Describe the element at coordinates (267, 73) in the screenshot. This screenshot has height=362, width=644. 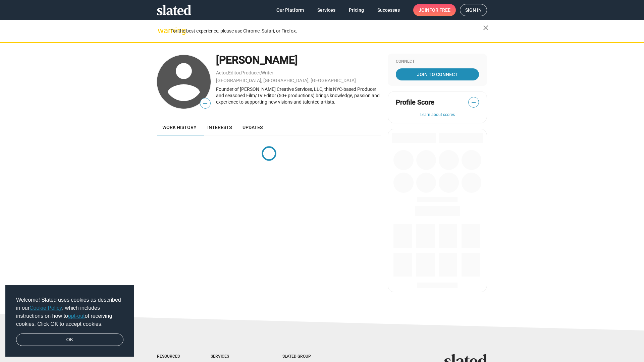
I see `a: Writer` at that location.